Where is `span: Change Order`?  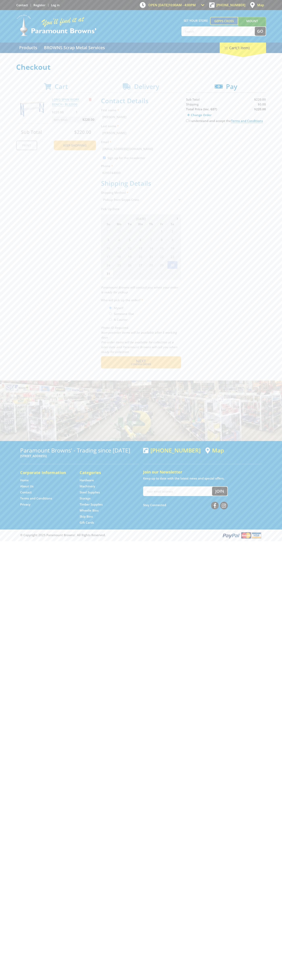 span: Change Order is located at coordinates (201, 115).